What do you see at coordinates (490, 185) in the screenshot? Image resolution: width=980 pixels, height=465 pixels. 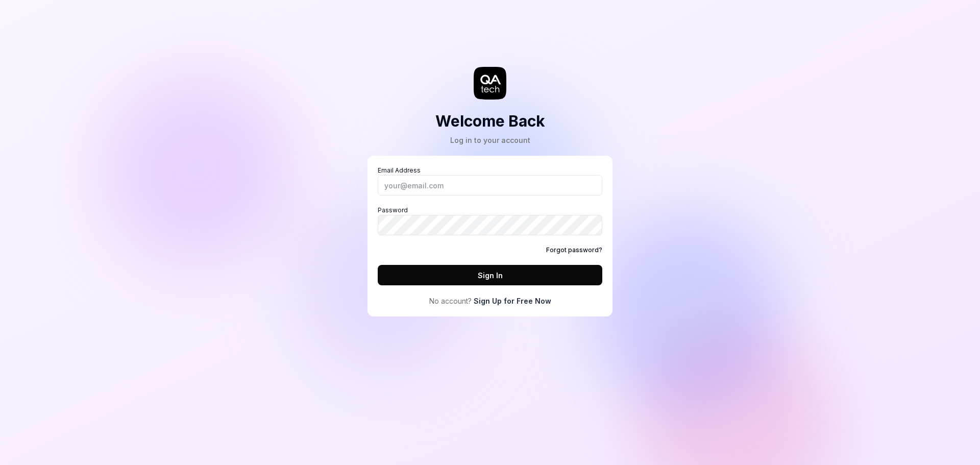 I see `input: Email Address` at bounding box center [490, 185].